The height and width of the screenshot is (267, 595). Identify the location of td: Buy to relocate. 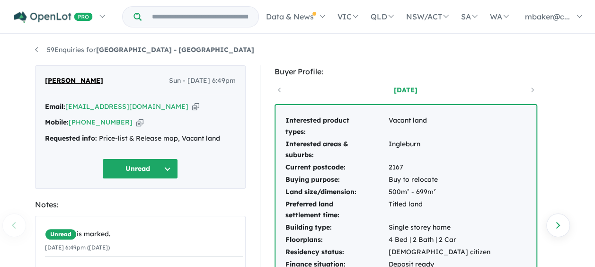
(439, 180).